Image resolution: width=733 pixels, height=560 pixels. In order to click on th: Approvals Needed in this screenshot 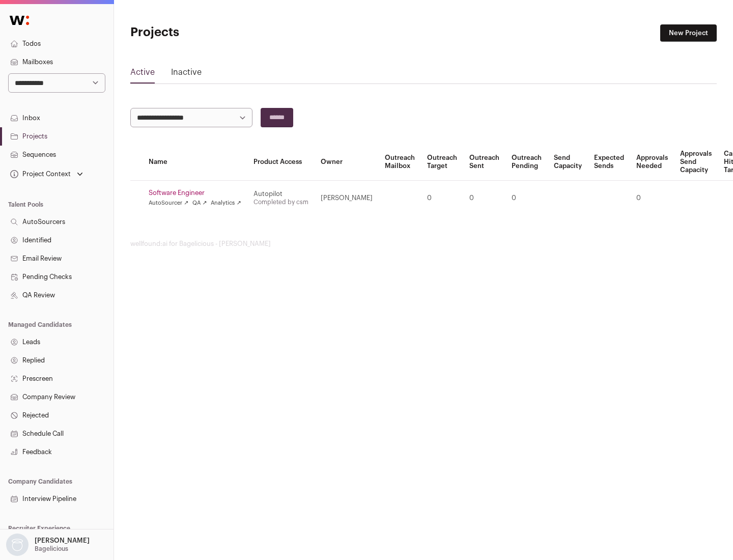, I will do `click(652, 162)`.